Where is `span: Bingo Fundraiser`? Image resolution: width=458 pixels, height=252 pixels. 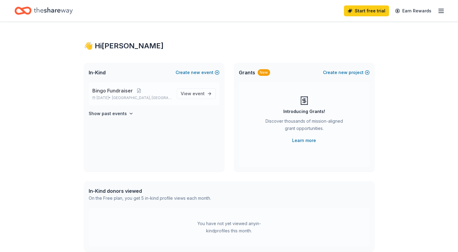 span: Bingo Fundraiser is located at coordinates (113, 91).